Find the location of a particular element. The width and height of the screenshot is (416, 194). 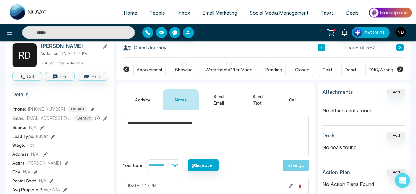

p: No Action Plans Found is located at coordinates (364, 185).